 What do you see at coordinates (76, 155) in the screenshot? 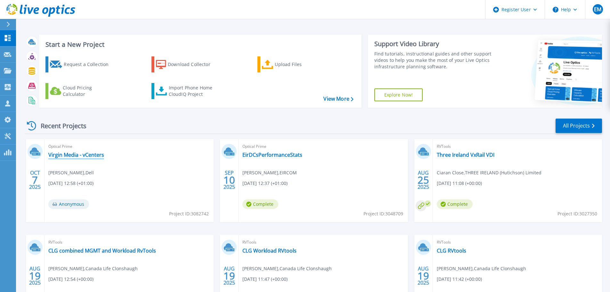
I see `a: Virgin Media - vCenters` at bounding box center [76, 155].